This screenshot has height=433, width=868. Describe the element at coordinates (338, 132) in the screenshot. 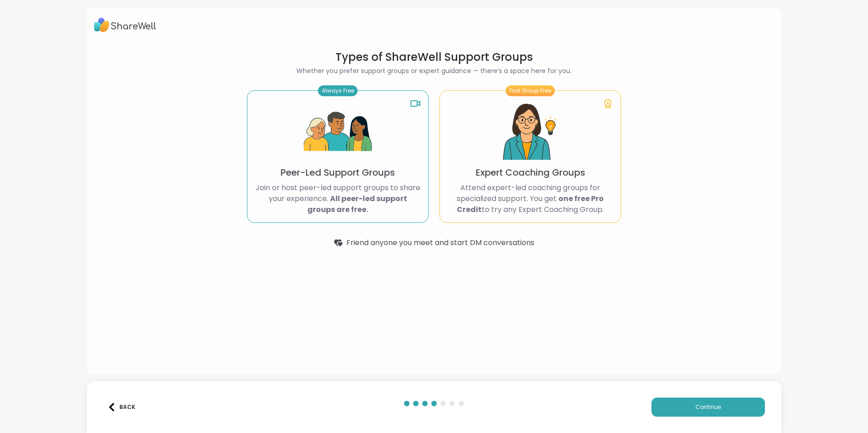

I see `img: Peer-Led Support Groups` at that location.